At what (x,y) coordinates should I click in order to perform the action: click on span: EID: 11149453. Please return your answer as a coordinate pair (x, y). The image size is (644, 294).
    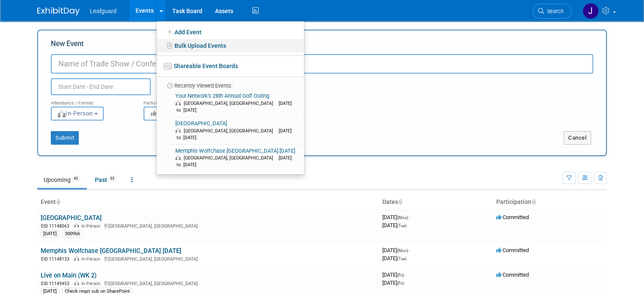
    Looking at the image, I should click on (57, 283).